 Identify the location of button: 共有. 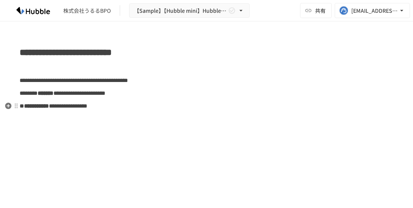
(316, 11).